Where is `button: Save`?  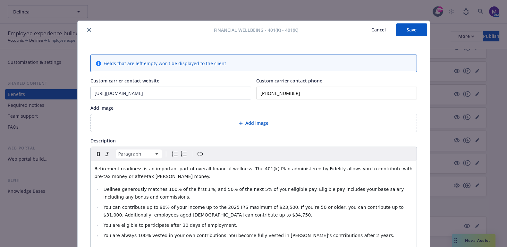
button: Save is located at coordinates (411, 30).